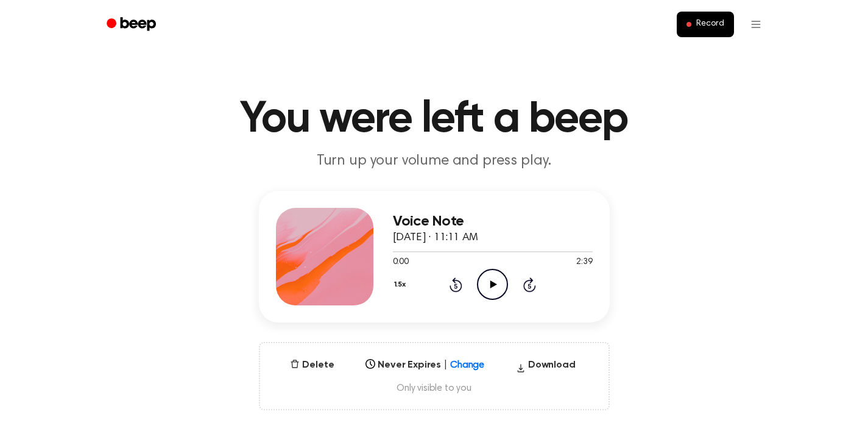  Describe the element at coordinates (584, 262) in the screenshot. I see `span: 2:39` at that location.